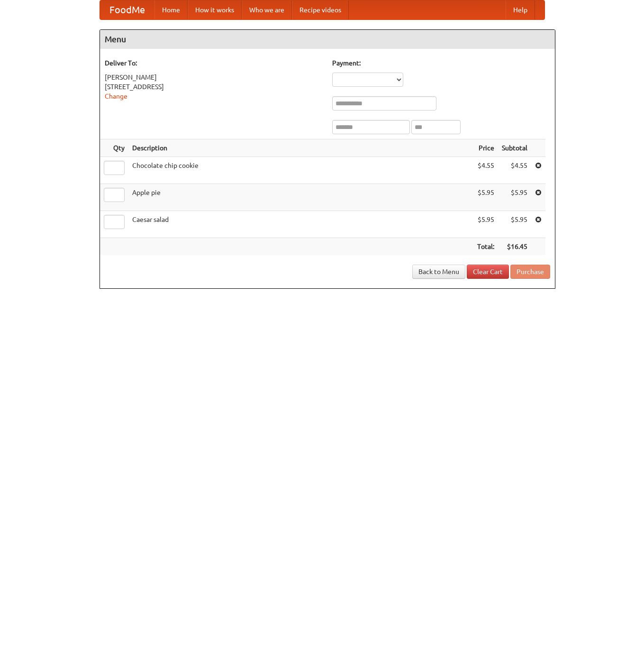  Describe the element at coordinates (301, 224) in the screenshot. I see `td: Caesar salad` at that location.